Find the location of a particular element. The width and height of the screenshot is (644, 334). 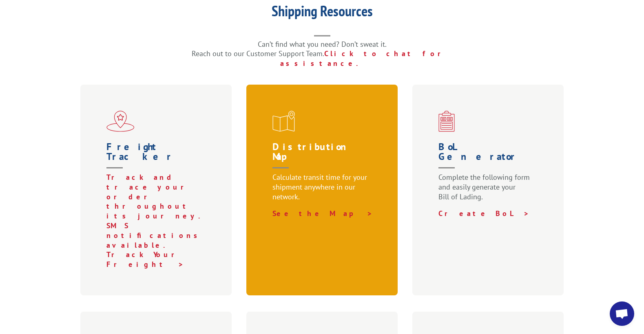

img: xgs-icon-distribution-map-red is located at coordinates (283, 122).